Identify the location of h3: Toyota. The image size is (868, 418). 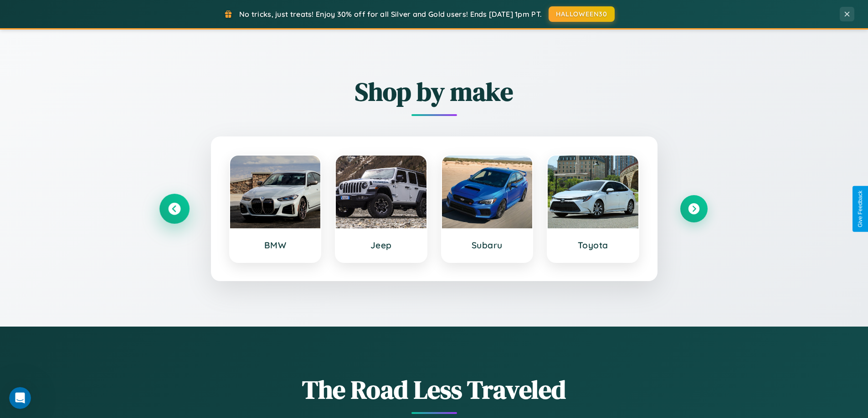
(593, 245).